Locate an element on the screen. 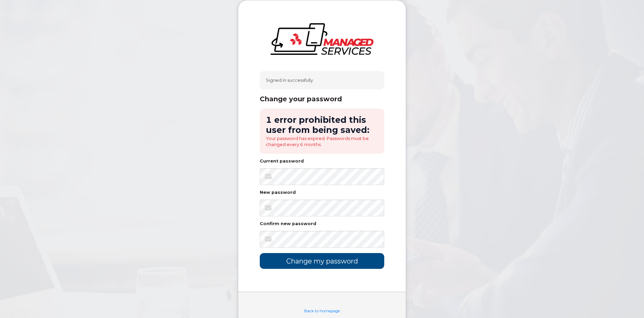 The width and height of the screenshot is (644, 318). h2: 1 error prohibited this user from being saved: is located at coordinates (322, 125).